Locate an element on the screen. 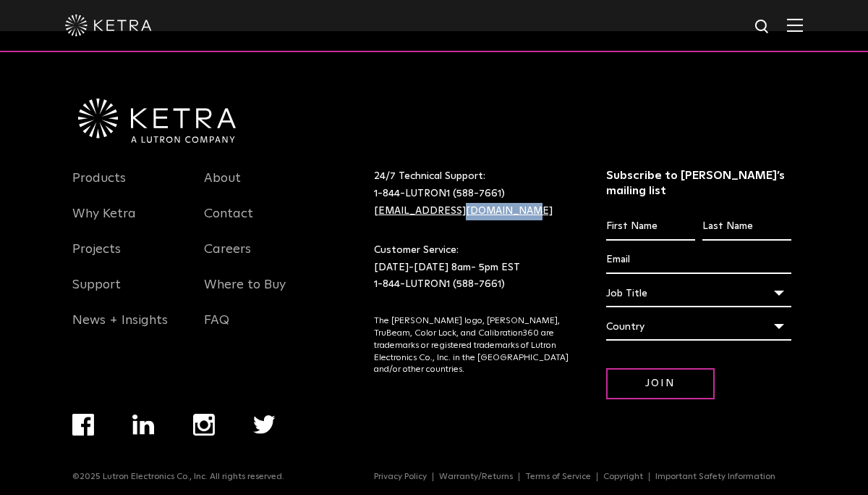 This screenshot has width=868, height=495. input: Last Name is located at coordinates (747, 227).